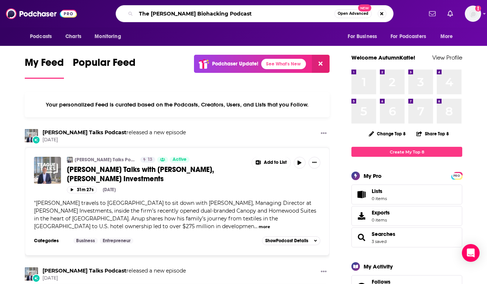 The width and height of the screenshot is (487, 284). What do you see at coordinates (353, 14) in the screenshot?
I see `button: Open AdvancedNew` at bounding box center [353, 14].